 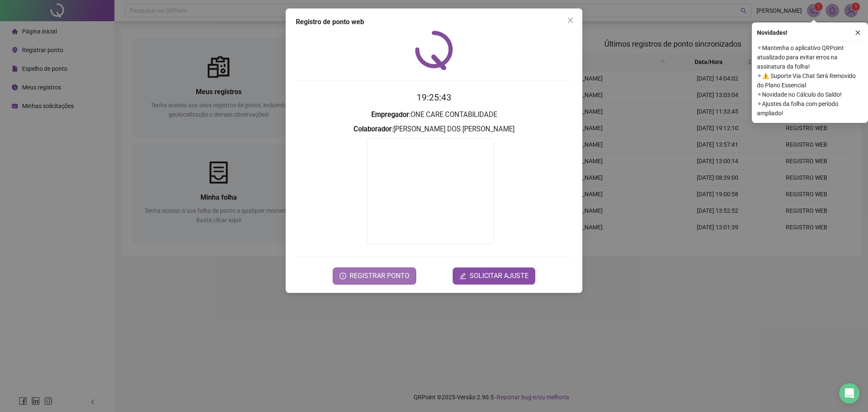 I want to click on button: Close, so click(x=571, y=21).